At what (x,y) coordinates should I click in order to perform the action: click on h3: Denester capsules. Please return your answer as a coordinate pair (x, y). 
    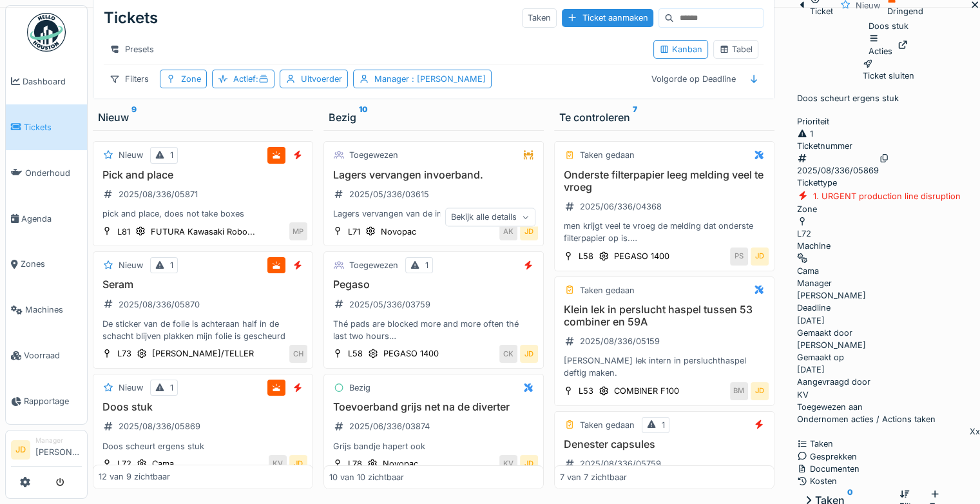
    Looking at the image, I should click on (664, 444).